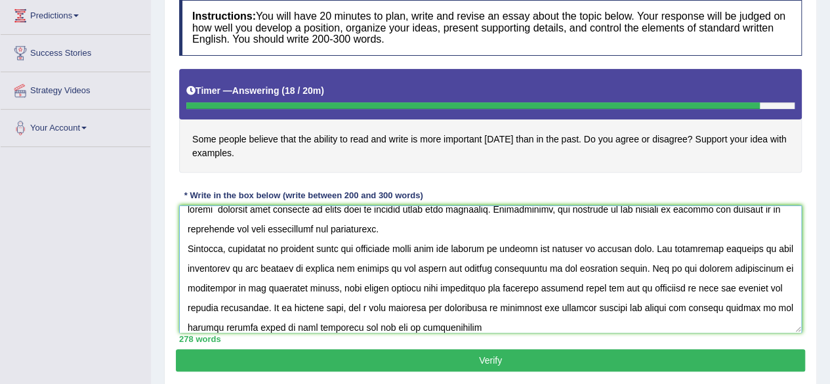 The height and width of the screenshot is (384, 830). I want to click on div: 278 words, so click(490, 338).